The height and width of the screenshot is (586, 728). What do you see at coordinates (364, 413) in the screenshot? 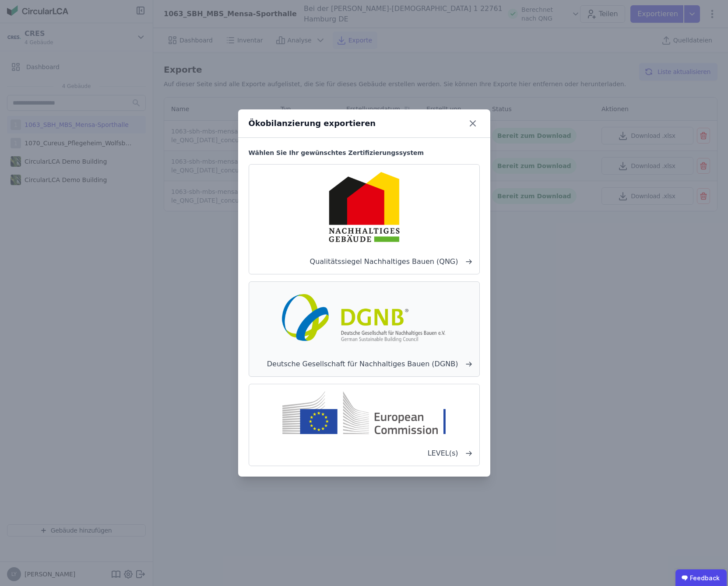
I see `img: level-s` at bounding box center [364, 413].